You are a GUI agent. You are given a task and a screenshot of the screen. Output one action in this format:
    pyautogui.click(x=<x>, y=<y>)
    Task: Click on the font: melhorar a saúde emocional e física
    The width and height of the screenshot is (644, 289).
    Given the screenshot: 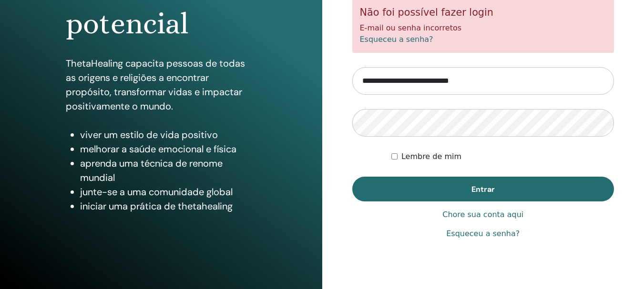 What is the action you would take?
    pyautogui.click(x=158, y=149)
    